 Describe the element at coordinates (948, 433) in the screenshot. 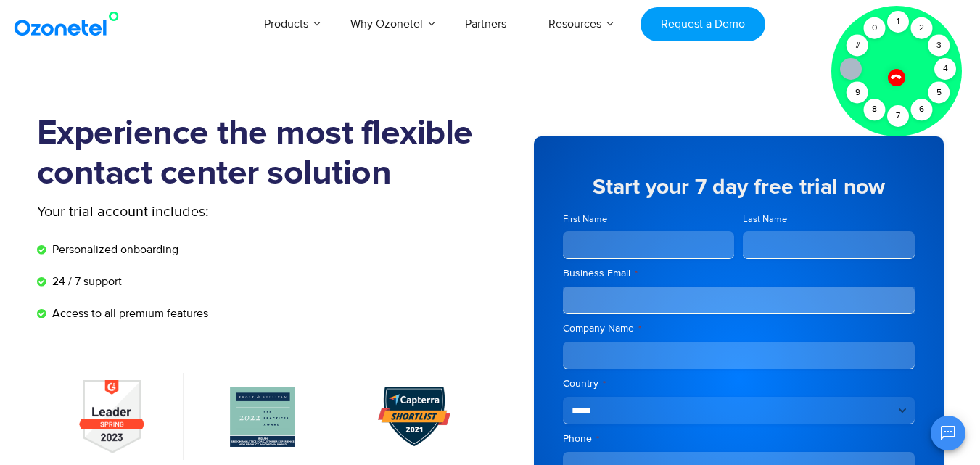

I see `button: Open chat` at that location.